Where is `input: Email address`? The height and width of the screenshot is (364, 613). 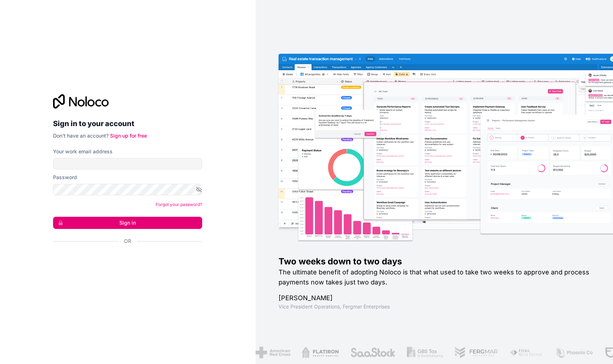
input: Email address is located at coordinates (128, 164).